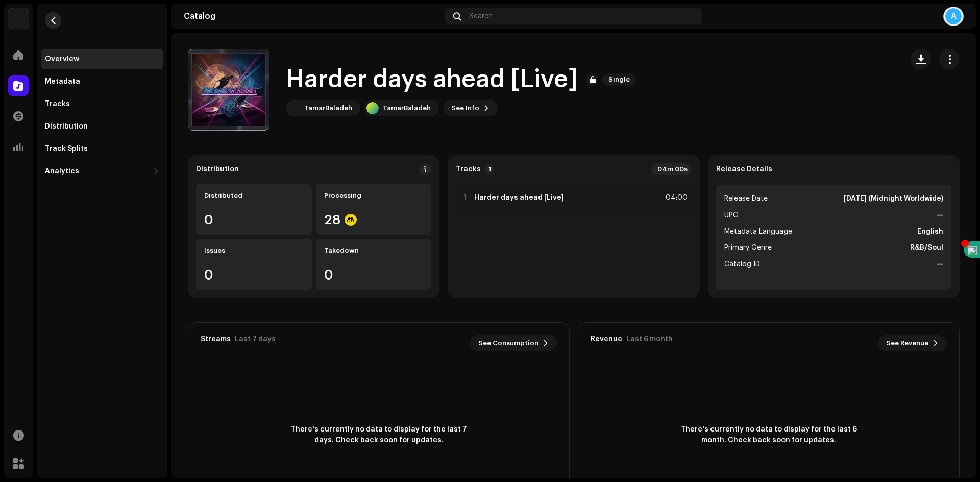 The width and height of the screenshot is (980, 482). I want to click on h1: Harder days ahead [Live], so click(432, 79).